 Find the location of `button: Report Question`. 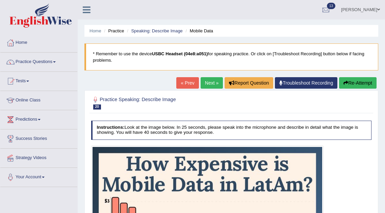

button: Report Question is located at coordinates (249, 83).